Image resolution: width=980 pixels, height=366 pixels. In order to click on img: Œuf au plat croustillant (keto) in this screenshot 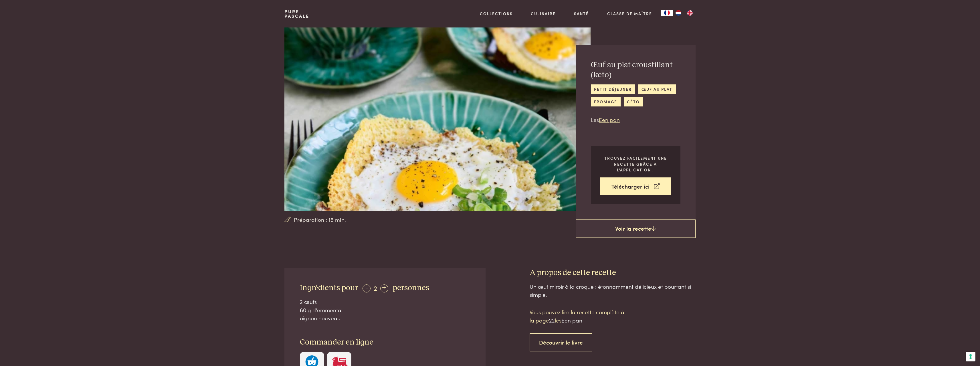, I will do `click(437, 120)`.